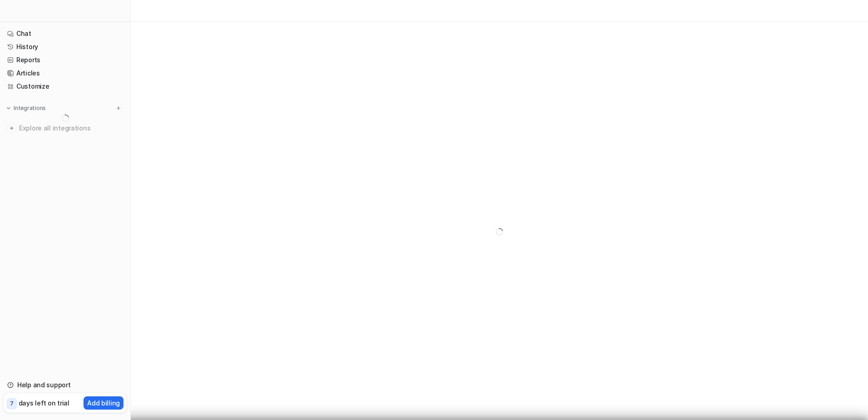 This screenshot has width=868, height=420. Describe the element at coordinates (65, 34) in the screenshot. I see `a: Chat` at that location.